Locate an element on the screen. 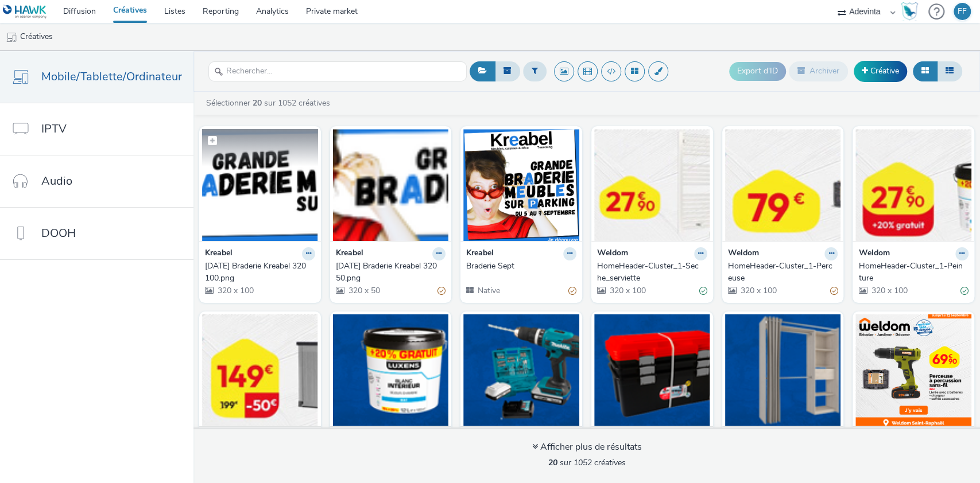 This screenshot has height=483, width=980. img: HomeHeader-Cluster_1-Perceuse visual is located at coordinates (783, 185).